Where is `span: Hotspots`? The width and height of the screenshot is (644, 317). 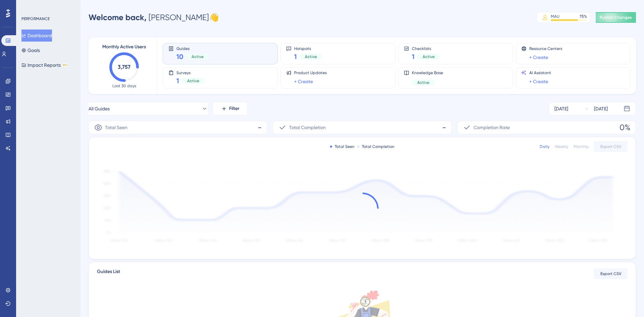 span: Hotspots is located at coordinates (308, 48).